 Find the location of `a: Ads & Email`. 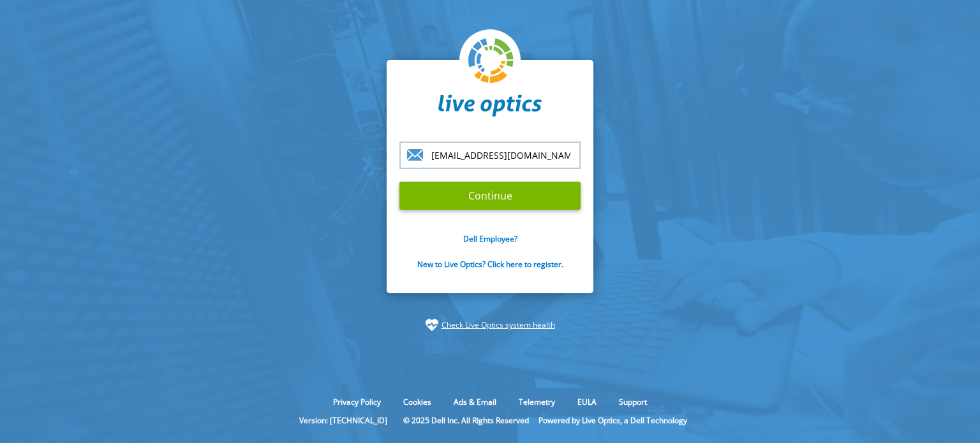

a: Ads & Email is located at coordinates (474, 401).